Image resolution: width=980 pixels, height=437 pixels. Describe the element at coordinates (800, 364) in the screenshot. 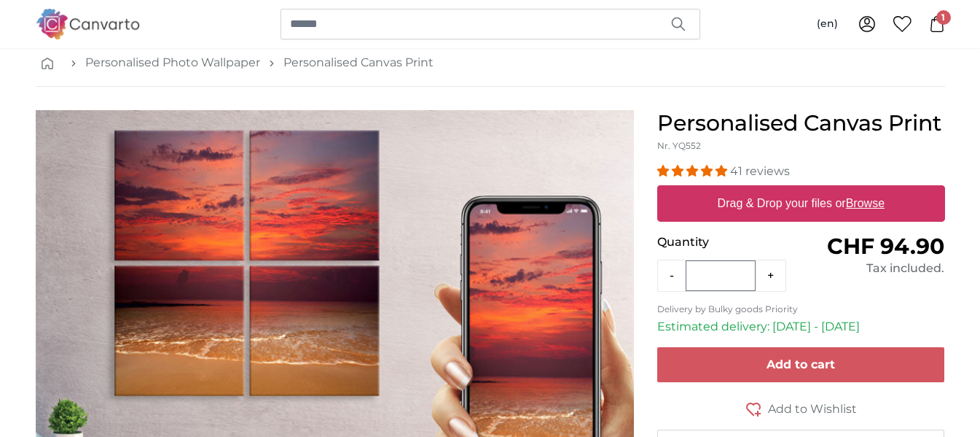

I see `span: Add to cart` at that location.